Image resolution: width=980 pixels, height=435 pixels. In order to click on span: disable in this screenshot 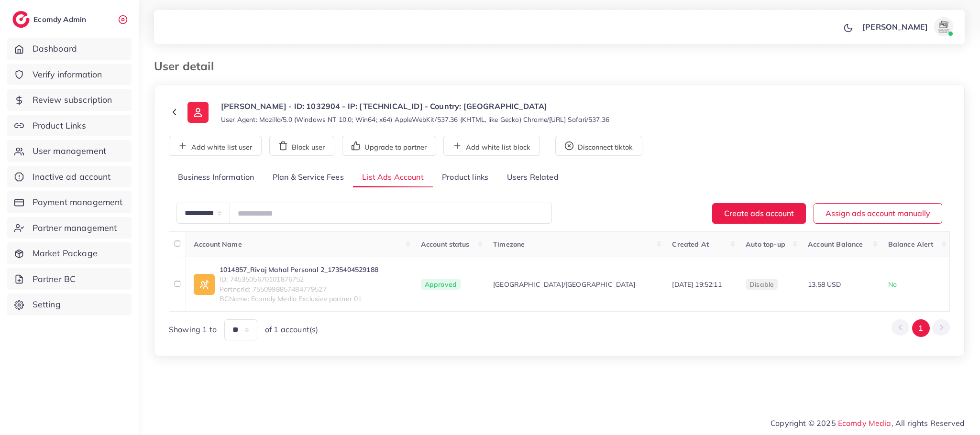, I will do `click(761, 284)`.